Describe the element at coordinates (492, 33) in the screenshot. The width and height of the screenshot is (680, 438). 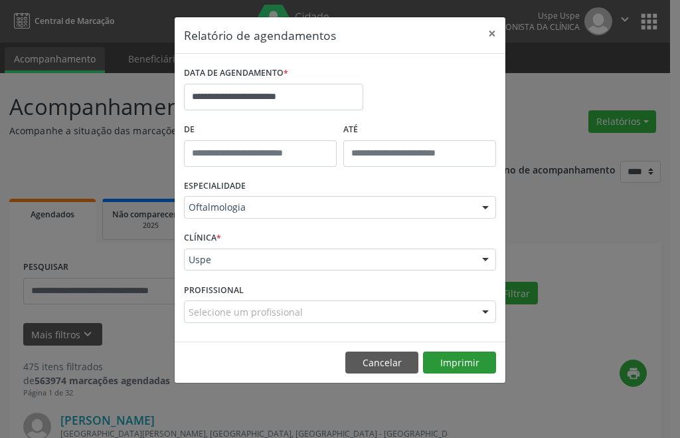
I see `button: Close` at that location.